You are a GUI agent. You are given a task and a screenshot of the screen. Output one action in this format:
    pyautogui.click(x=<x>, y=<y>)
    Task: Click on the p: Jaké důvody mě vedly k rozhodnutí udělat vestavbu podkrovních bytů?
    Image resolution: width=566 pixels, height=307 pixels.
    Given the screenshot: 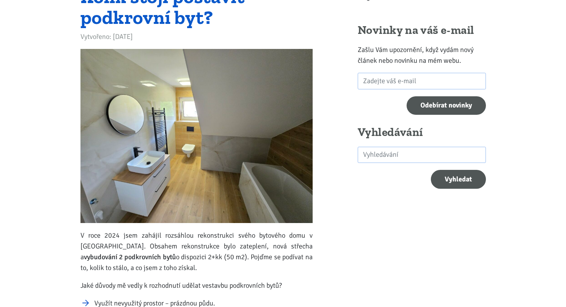 What is the action you would take?
    pyautogui.click(x=196, y=285)
    